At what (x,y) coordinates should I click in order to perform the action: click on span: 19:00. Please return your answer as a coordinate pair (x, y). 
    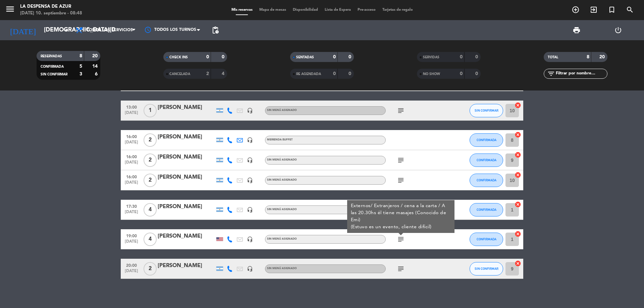
    Looking at the image, I should click on (131, 236).